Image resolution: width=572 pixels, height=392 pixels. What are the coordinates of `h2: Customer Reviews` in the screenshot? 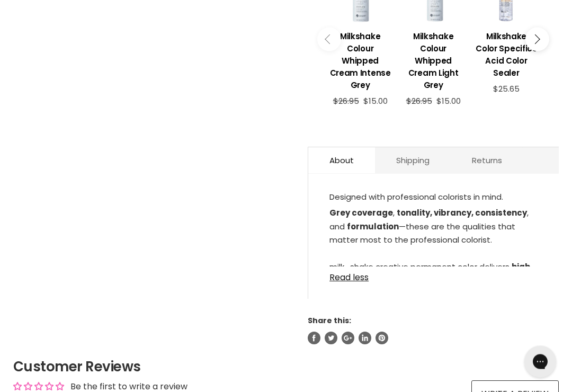 It's located at (286, 367).